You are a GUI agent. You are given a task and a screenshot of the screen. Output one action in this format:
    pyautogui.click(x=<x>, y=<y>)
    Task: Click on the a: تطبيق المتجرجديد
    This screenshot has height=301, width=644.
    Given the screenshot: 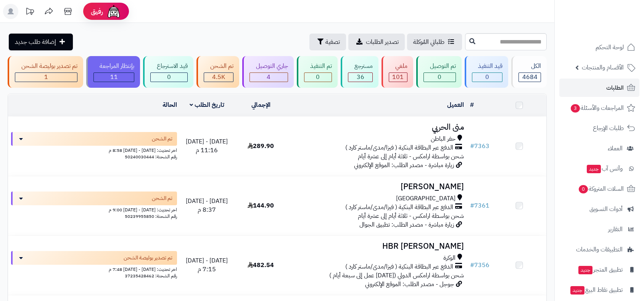 What is the action you would take?
    pyautogui.click(x=599, y=270)
    